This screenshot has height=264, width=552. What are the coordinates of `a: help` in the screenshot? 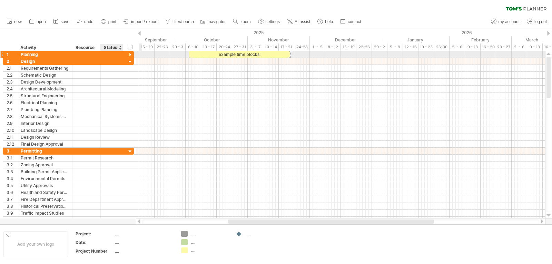 It's located at (326, 22).